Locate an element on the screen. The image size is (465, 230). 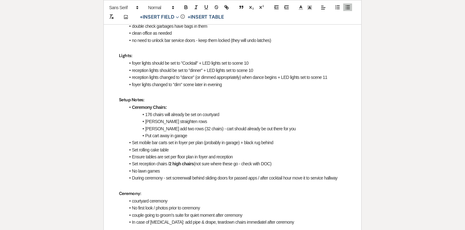
li: Set rolling cake table is located at coordinates (235, 150).